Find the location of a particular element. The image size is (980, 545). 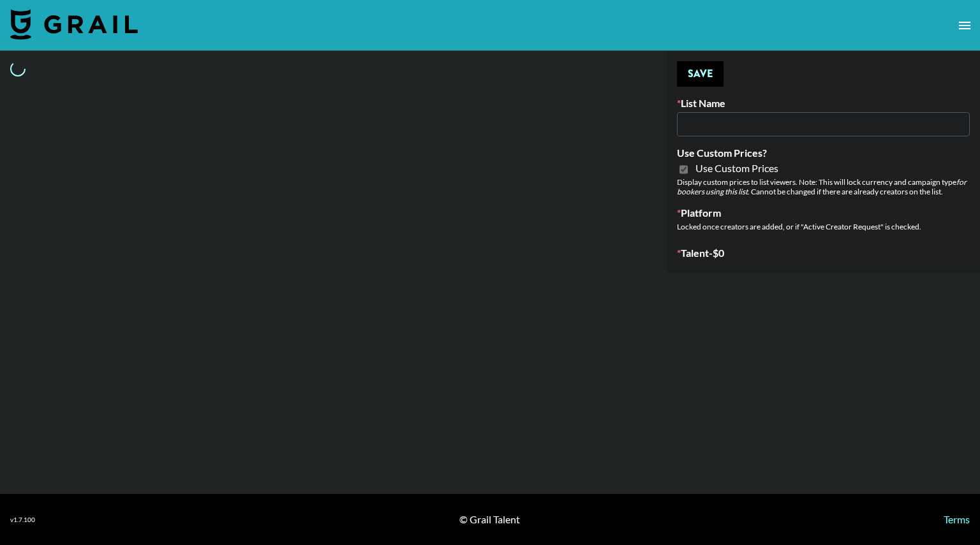

span: Use Custom Prices is located at coordinates (737, 168).